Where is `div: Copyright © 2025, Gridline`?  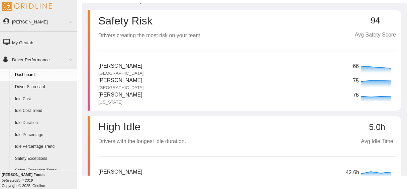
div: Copyright © 2025, Gridline is located at coordinates (39, 180).